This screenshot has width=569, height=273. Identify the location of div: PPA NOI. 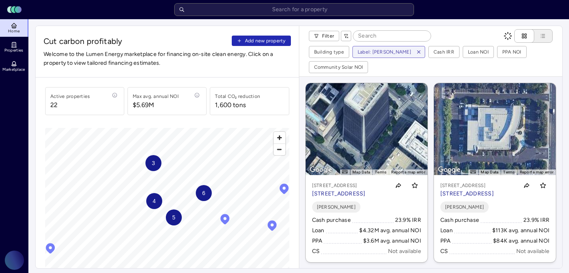
(512, 52).